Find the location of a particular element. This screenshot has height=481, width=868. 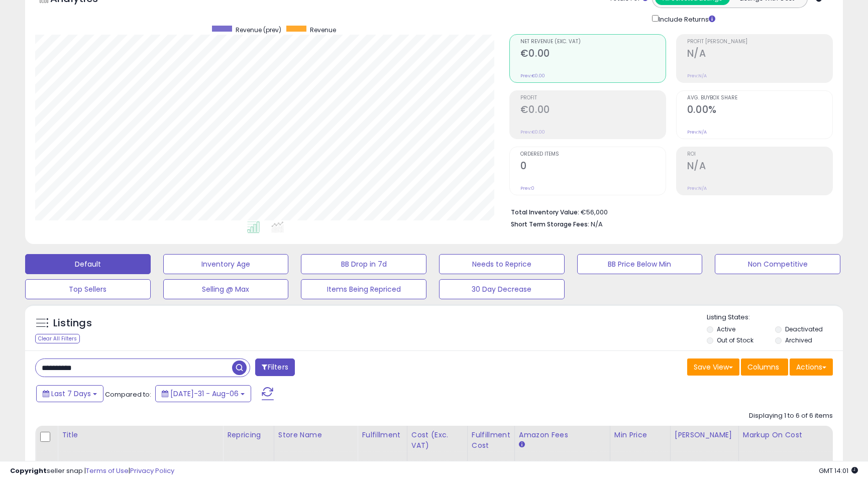

label: Archived is located at coordinates (799, 340).